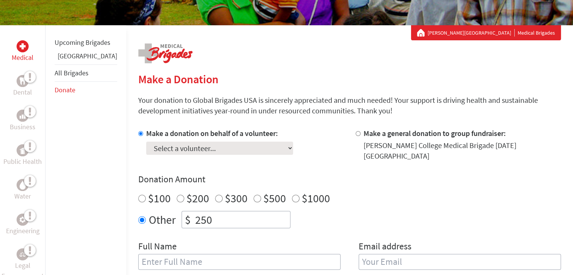 The image size is (573, 275). Describe the element at coordinates (157, 247) in the screenshot. I see `label: Full Name` at that location.